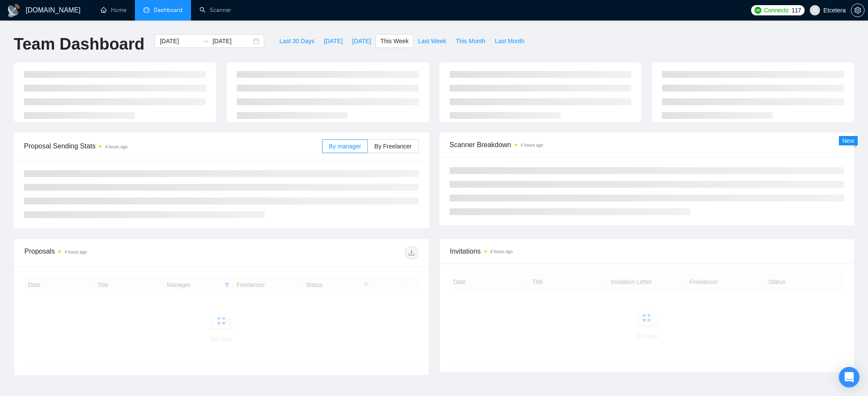 The image size is (868, 396). I want to click on span: setting, so click(858, 10).